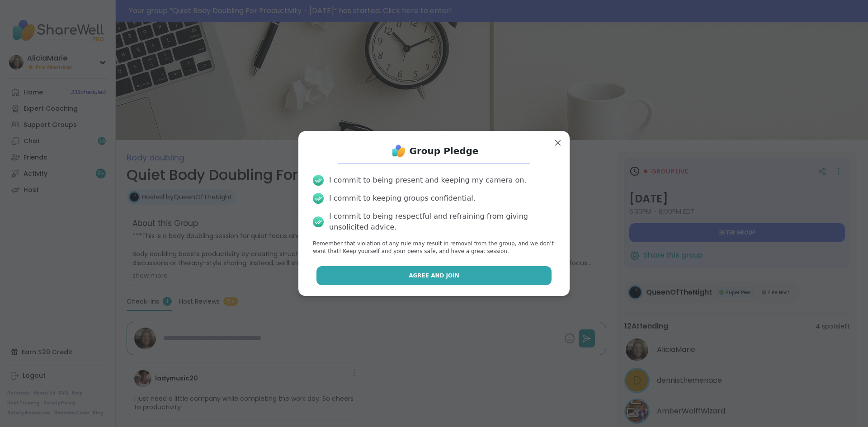 This screenshot has height=427, width=868. Describe the element at coordinates (434, 276) in the screenshot. I see `button: Agree and Join` at that location.